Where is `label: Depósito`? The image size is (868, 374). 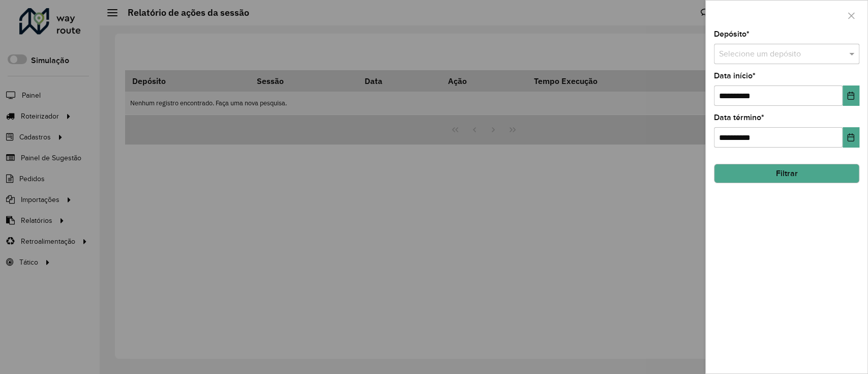 label: Depósito is located at coordinates (732, 34).